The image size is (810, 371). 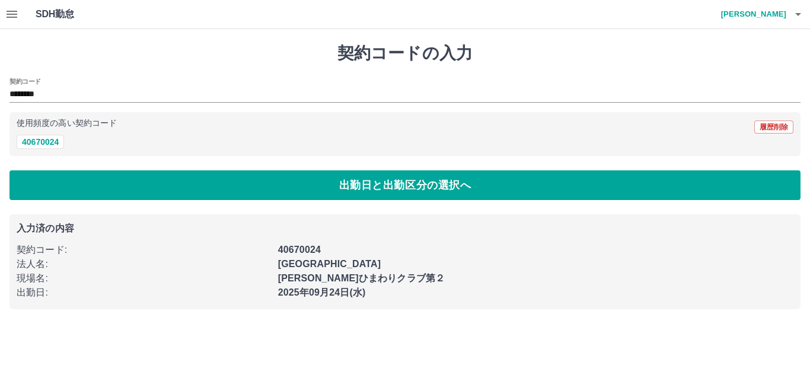 I want to click on p: 使用頻度の高い契約コード, so click(x=66, y=123).